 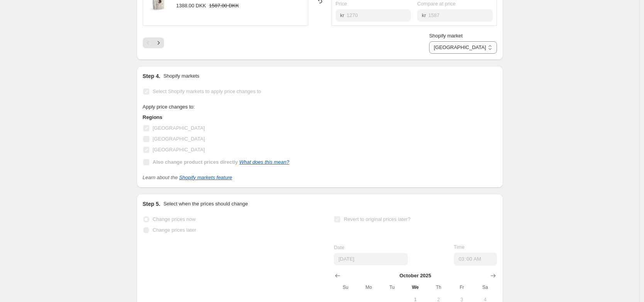 What do you see at coordinates (342, 3) in the screenshot?
I see `span: Price` at bounding box center [342, 3].